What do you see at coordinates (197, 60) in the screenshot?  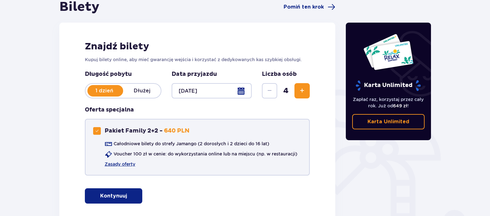 I see `p: Kupuj bilety online, aby mieć gwarancję wejścia i korzystać z dedykowanych kas szybkiej obsługi.` at bounding box center [197, 60].